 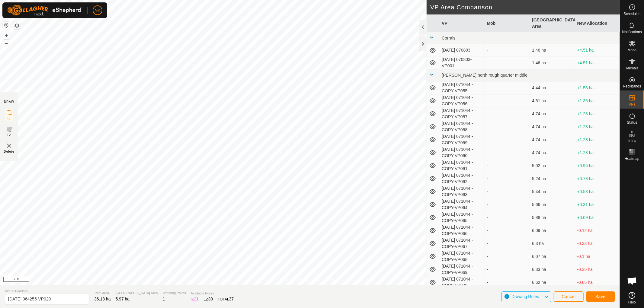 I want to click on span: 1, so click(x=164, y=299).